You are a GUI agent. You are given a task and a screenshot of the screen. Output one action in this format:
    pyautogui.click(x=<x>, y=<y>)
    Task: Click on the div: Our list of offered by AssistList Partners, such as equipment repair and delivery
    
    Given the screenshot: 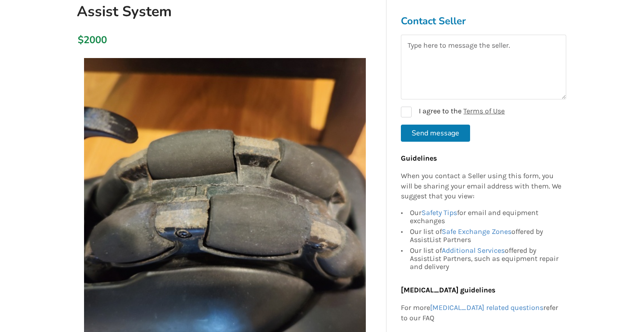 What is the action you would take?
    pyautogui.click(x=486, y=258)
    